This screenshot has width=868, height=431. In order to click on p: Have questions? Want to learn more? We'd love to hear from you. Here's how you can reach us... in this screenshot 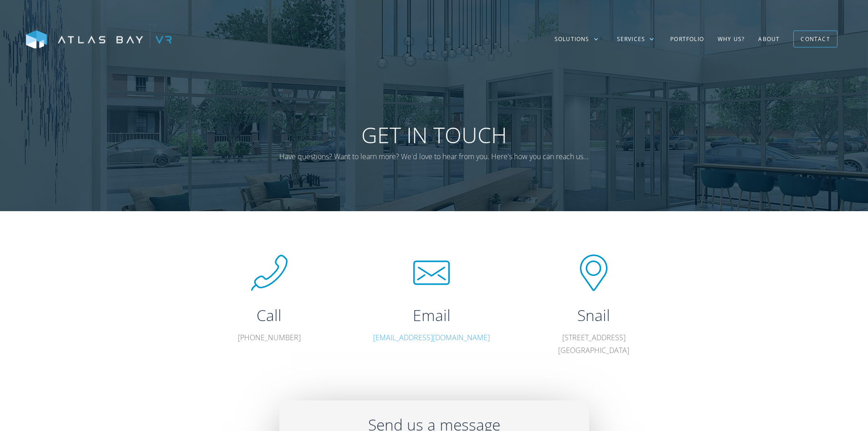, I will do `click(434, 156)`.